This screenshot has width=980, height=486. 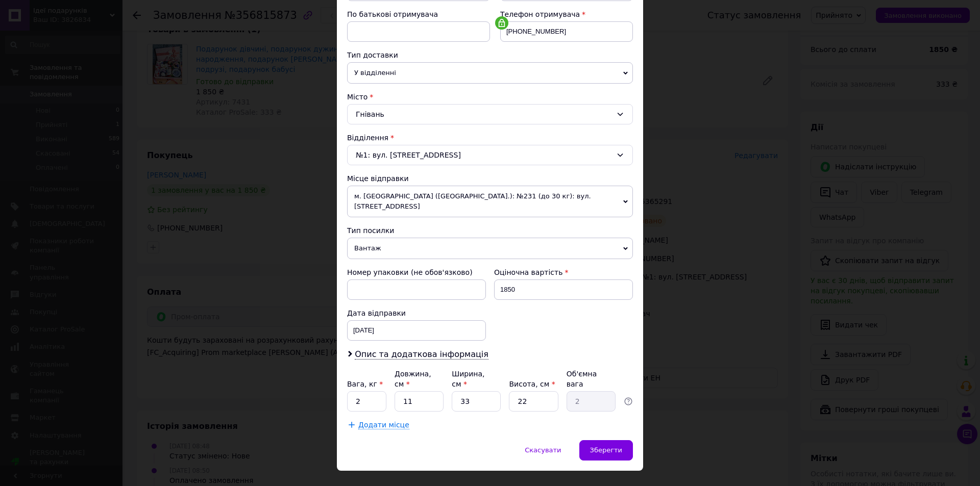 What do you see at coordinates (490, 248) in the screenshot?
I see `span: Вантаж` at bounding box center [490, 248].